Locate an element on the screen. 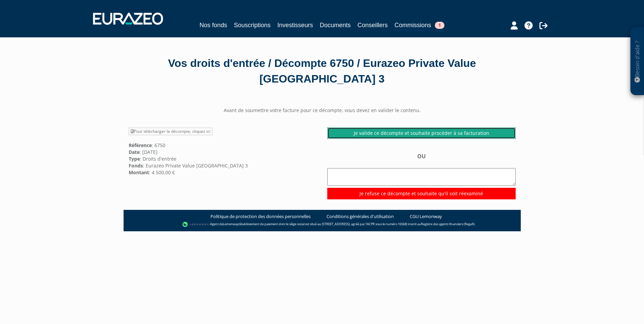  a: Pour télécharger le décompte, cliquez ici is located at coordinates (171, 131).